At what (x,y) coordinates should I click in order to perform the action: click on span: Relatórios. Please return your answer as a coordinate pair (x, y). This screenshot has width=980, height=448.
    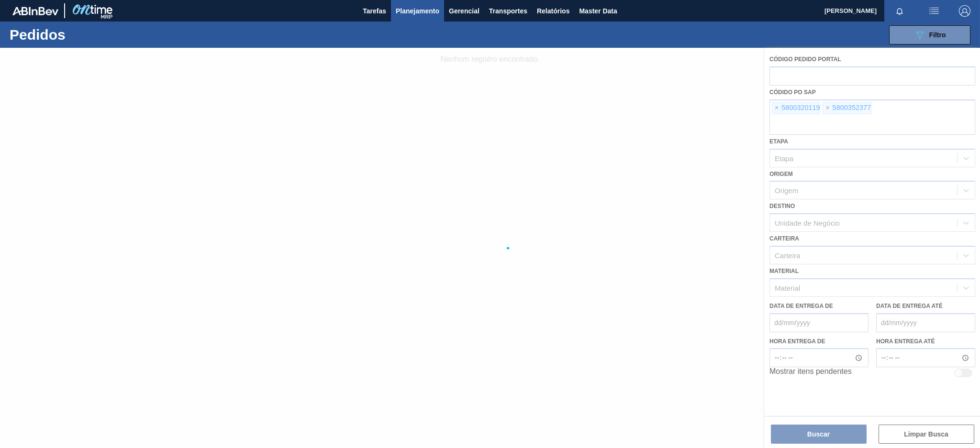
    Looking at the image, I should click on (554, 11).